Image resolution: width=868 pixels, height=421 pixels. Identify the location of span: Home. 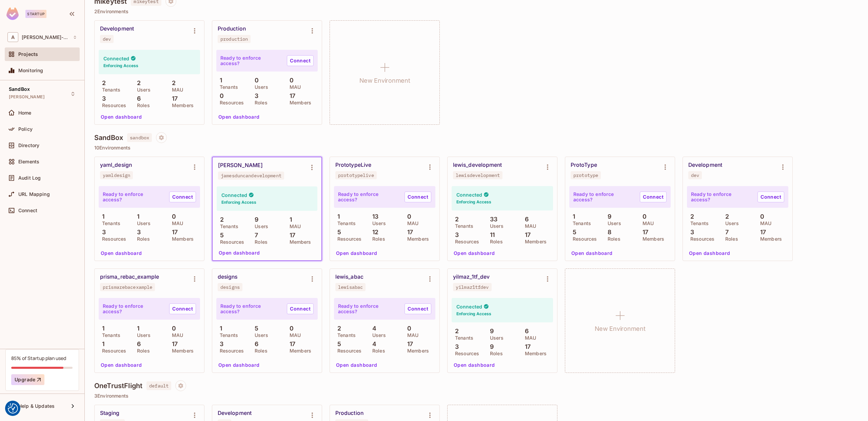
(25, 113).